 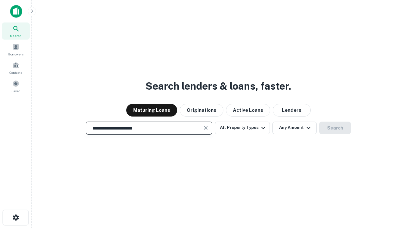 What do you see at coordinates (242, 128) in the screenshot?
I see `button: All Property Types` at bounding box center [242, 128].